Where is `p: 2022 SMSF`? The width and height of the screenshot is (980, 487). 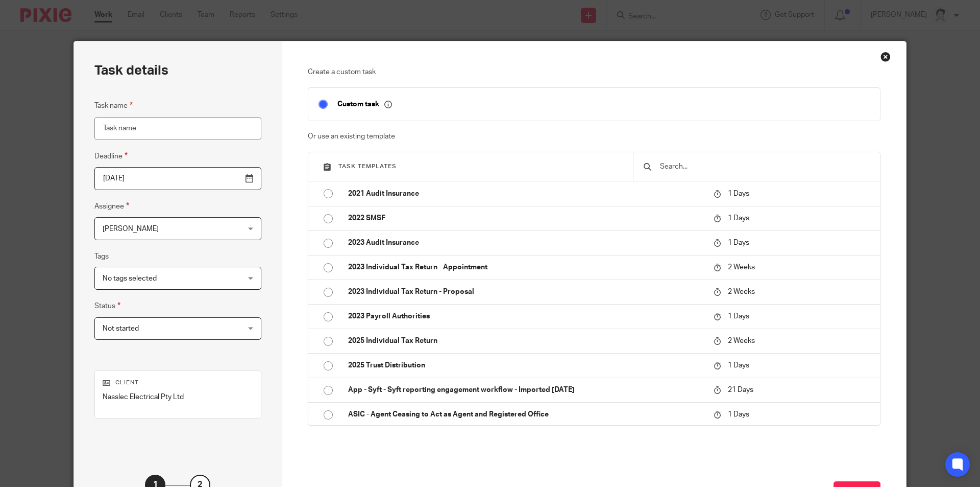
p: 2022 SMSF is located at coordinates (526, 218).